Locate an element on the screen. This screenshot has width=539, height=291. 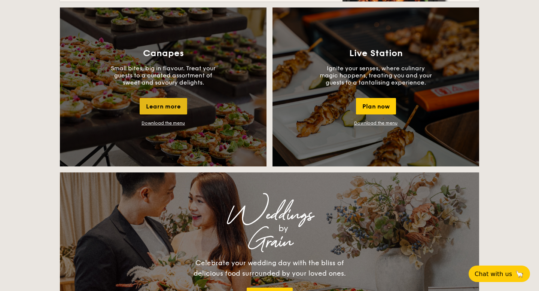
p: Ignite your senses, where culinary magic happens, treating you and your guests to a tantalising e... is located at coordinates (376, 75).